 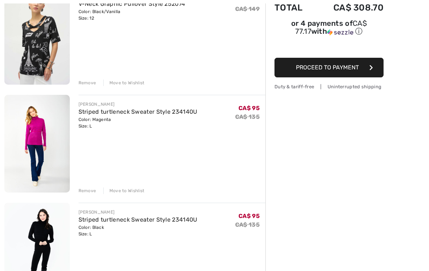 I want to click on img: Sezzle, so click(x=340, y=33).